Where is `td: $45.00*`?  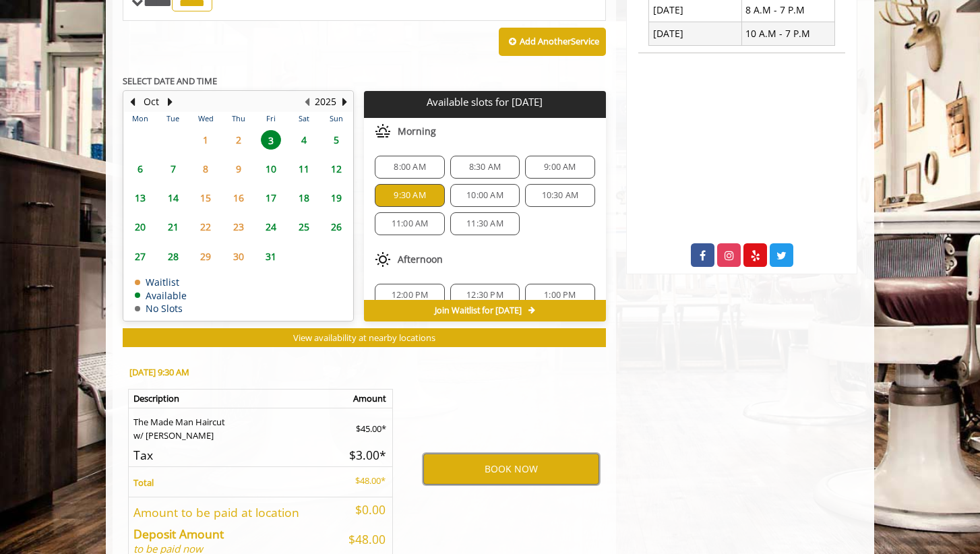
td: $45.00* is located at coordinates (364, 425).